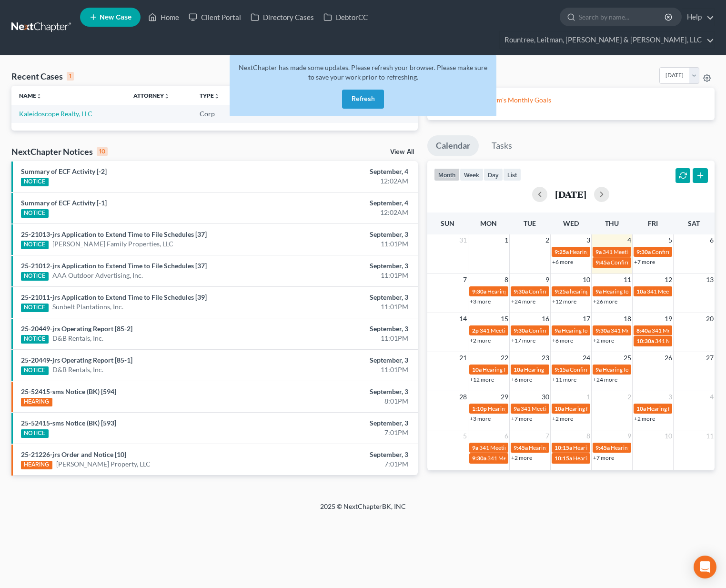 Image resolution: width=726 pixels, height=588 pixels. I want to click on a: 25-21011-jrs Application to Extend Time to File Schedules [39], so click(114, 297).